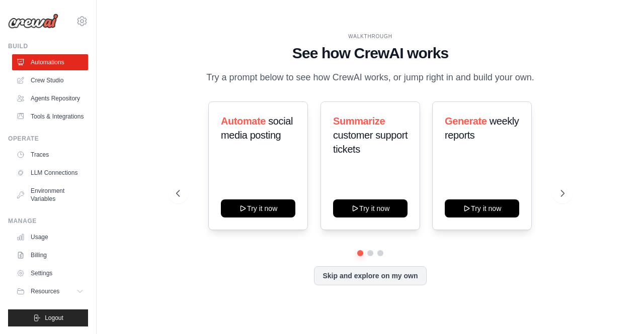  Describe the element at coordinates (33, 21) in the screenshot. I see `img: Logo` at that location.